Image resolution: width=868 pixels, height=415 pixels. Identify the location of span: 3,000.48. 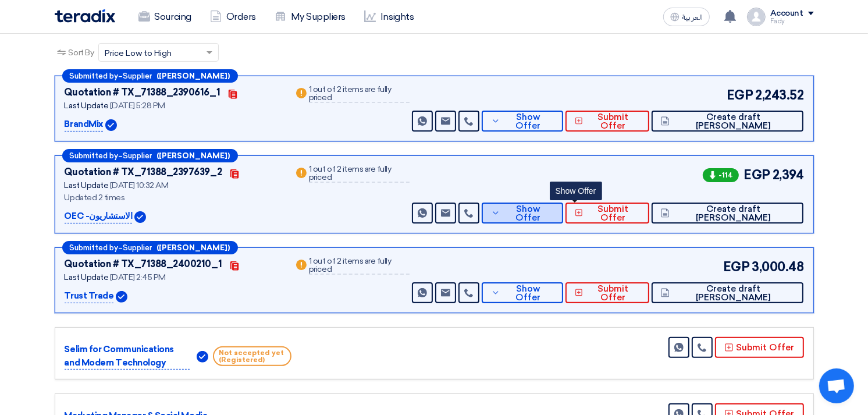
(777, 266).